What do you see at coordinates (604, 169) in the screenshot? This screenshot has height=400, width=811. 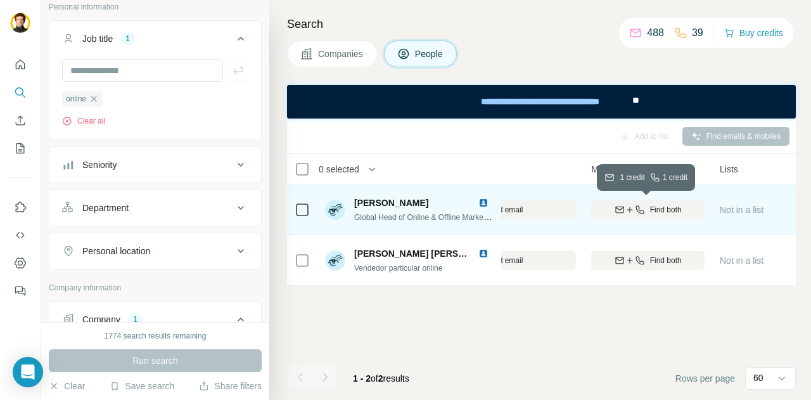 I see `span: Mobile` at bounding box center [604, 169].